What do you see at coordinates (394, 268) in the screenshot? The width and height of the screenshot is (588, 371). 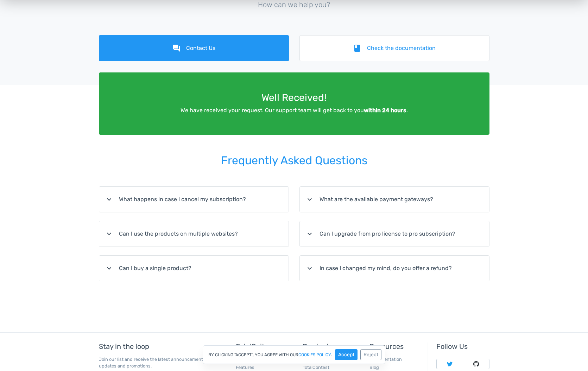 I see `summary: expand_moreIn case I changed my mind, do you offer a refund?` at bounding box center [394, 268].